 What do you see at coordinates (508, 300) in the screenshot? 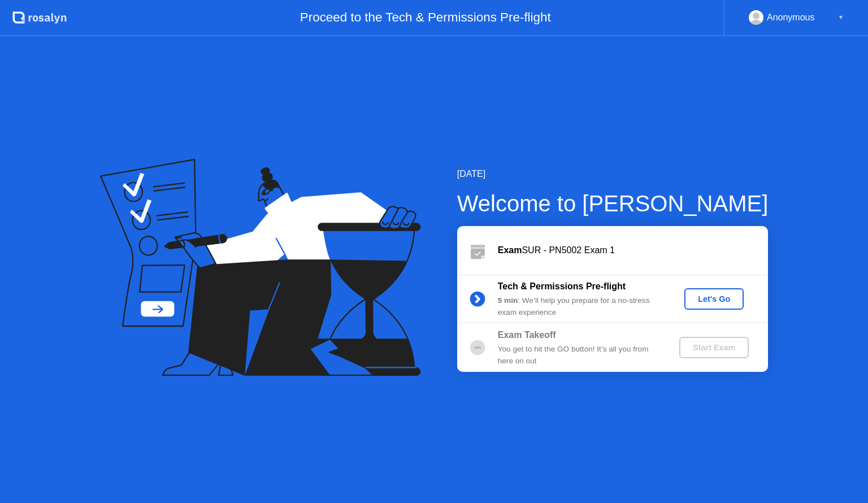
I see `b: 5 min` at bounding box center [508, 300].